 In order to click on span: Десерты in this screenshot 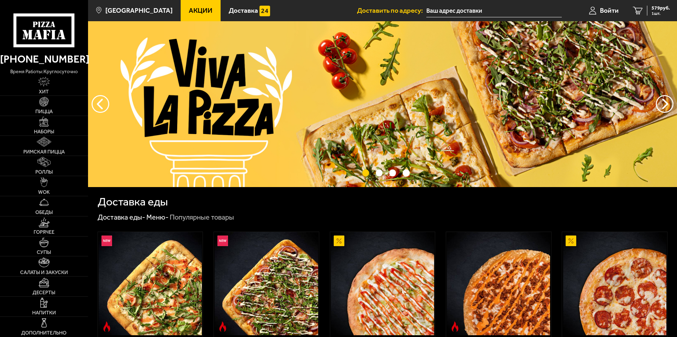, I will do `click(44, 293)`.